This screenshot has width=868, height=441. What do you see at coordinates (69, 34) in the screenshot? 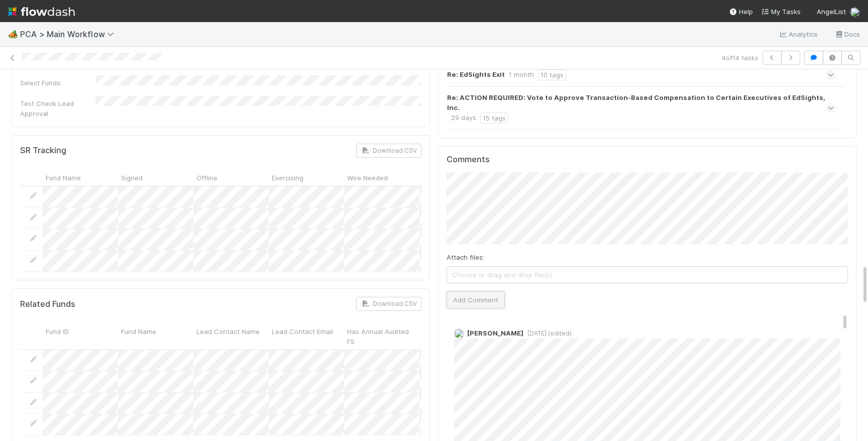
I see `span: PCA > Main Workflow` at bounding box center [69, 34].